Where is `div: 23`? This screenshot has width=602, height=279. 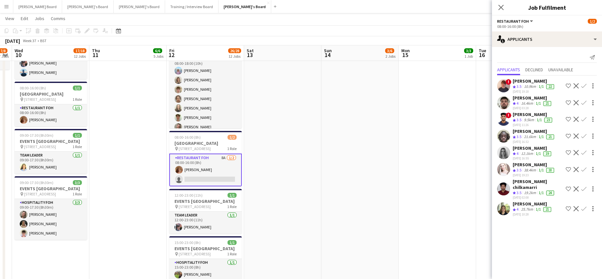
div: 23 is located at coordinates (548, 120).